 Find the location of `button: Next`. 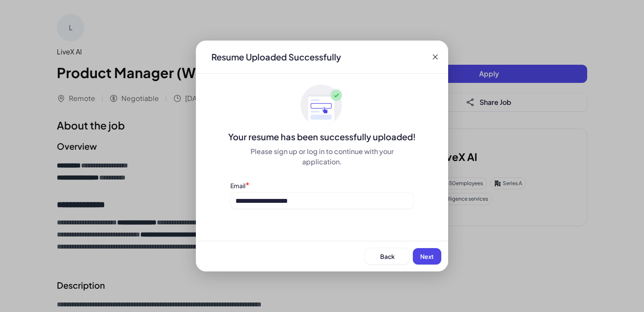

button: Next is located at coordinates (427, 256).